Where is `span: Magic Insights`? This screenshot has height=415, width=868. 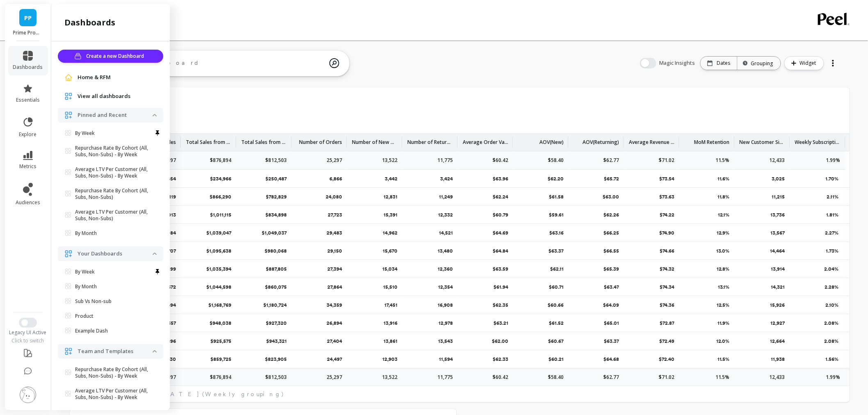 span: Magic Insights is located at coordinates (678, 63).